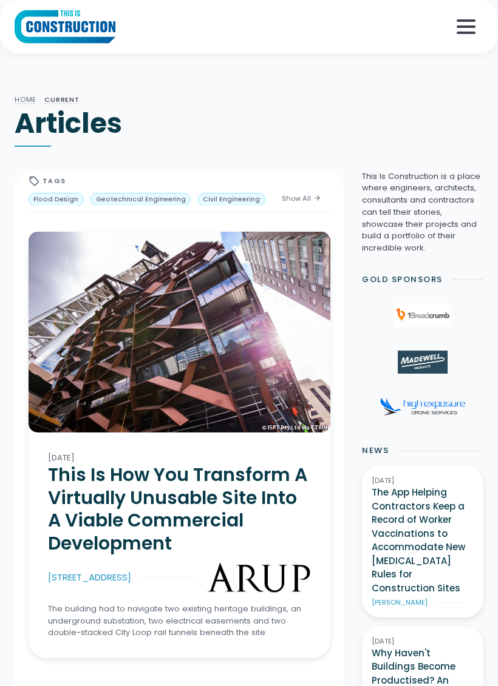 Image resolution: width=498 pixels, height=686 pixels. I want to click on h2: News, so click(375, 451).